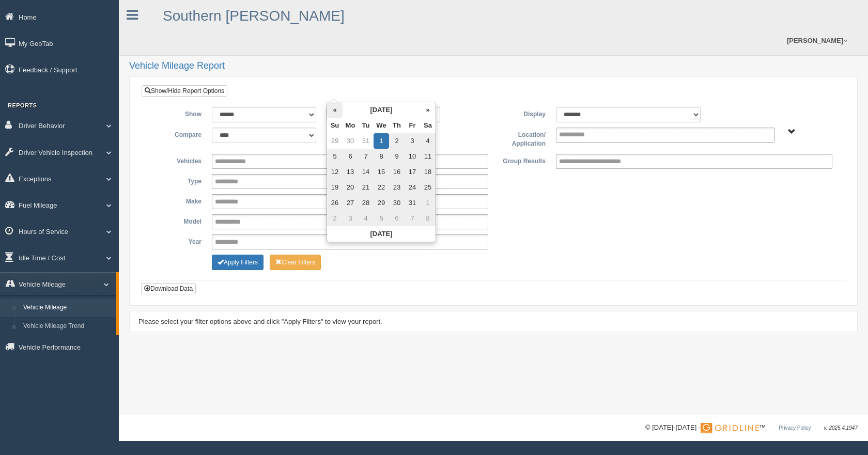  I want to click on label: Year, so click(177, 240).